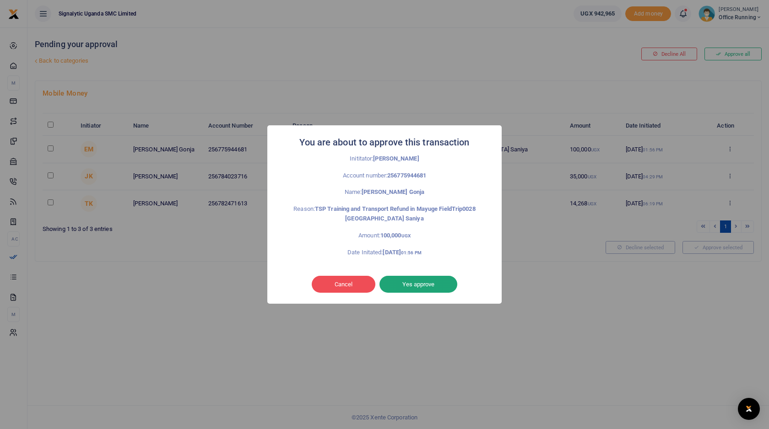 This screenshot has width=769, height=429. What do you see at coordinates (418, 285) in the screenshot?
I see `button: Yes approve` at bounding box center [418, 285].